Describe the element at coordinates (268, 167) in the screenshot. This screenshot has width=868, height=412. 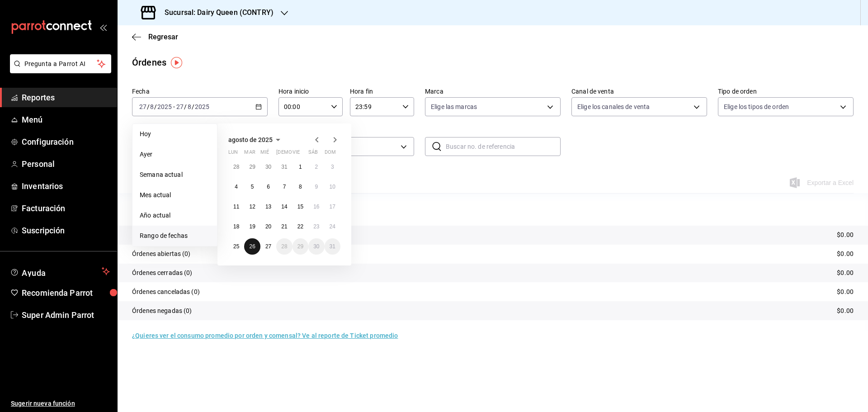
I see `button: 30 de julio de 2025` at that location.